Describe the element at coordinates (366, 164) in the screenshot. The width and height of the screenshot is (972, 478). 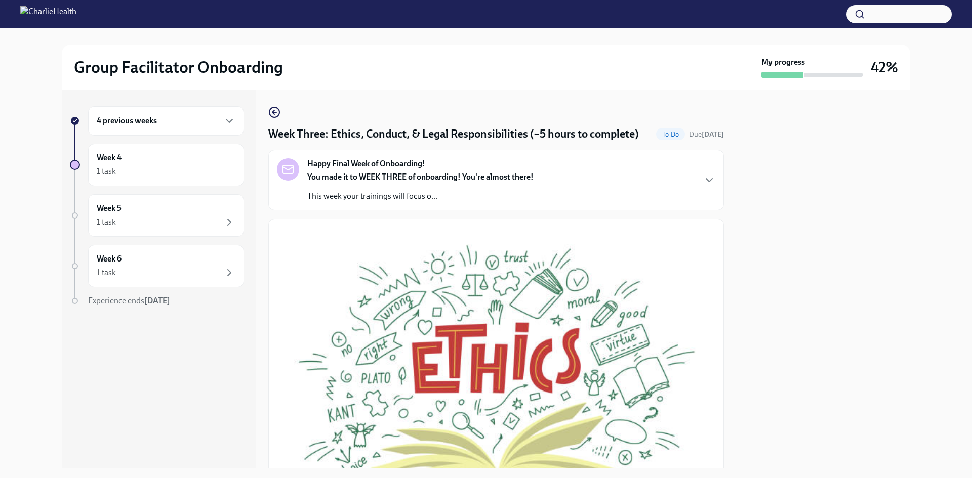
I see `strong: Happy Final Week of Onboarding!` at that location.